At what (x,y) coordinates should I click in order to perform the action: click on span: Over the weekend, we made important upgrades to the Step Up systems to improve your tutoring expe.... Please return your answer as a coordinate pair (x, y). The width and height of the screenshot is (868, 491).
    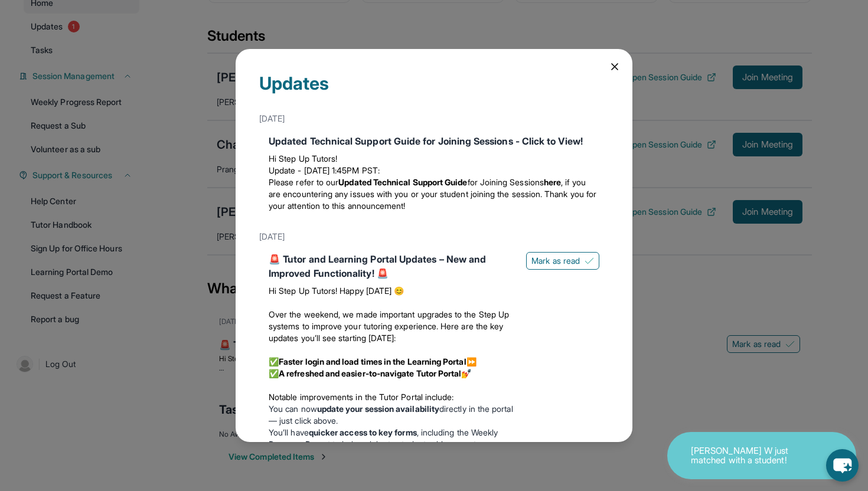
    Looking at the image, I should click on (389, 325).